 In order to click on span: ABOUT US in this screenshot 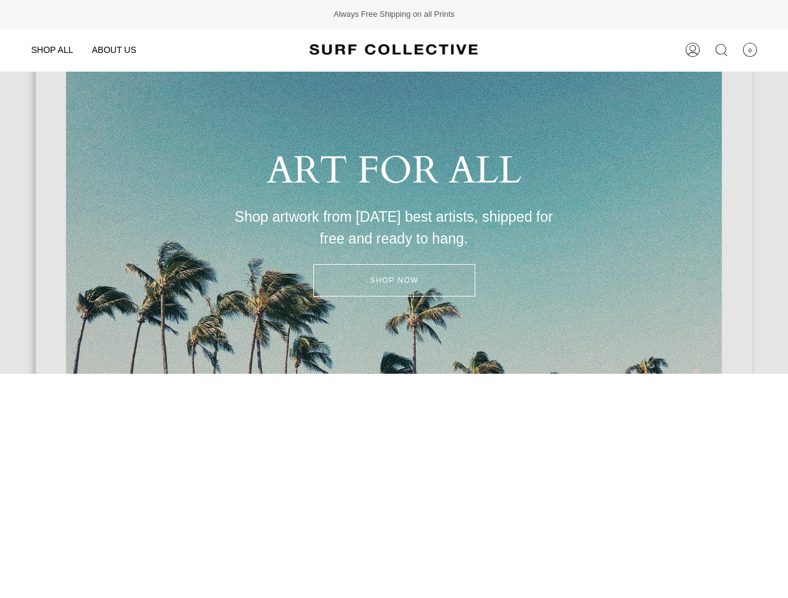, I will do `click(113, 50)`.